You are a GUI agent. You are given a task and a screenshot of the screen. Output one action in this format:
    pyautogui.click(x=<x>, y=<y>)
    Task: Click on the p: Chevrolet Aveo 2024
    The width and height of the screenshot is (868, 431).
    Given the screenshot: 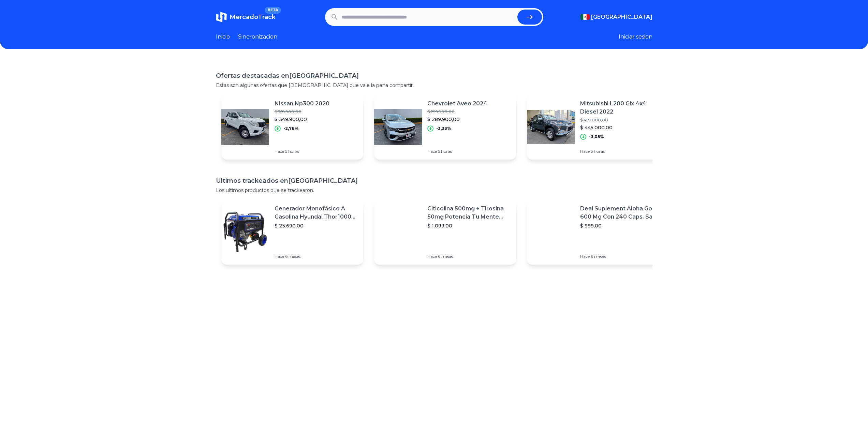 What is the action you would take?
    pyautogui.click(x=457, y=104)
    